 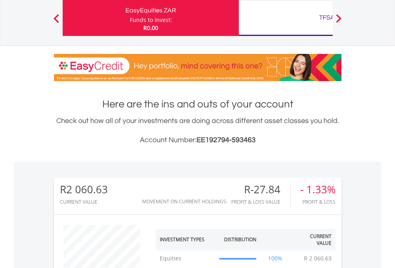 I want to click on div: Distribution, so click(x=240, y=239).